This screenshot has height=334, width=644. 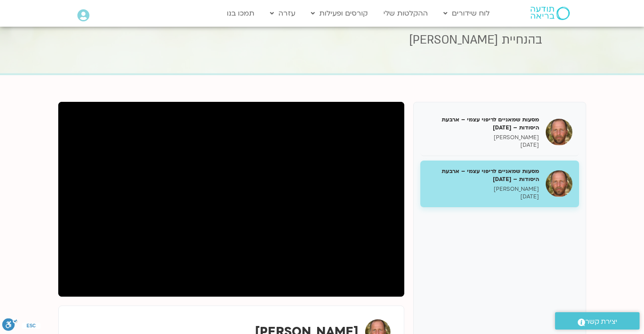 What do you see at coordinates (550, 13) in the screenshot?
I see `img: תודעה בריאה` at bounding box center [550, 13].